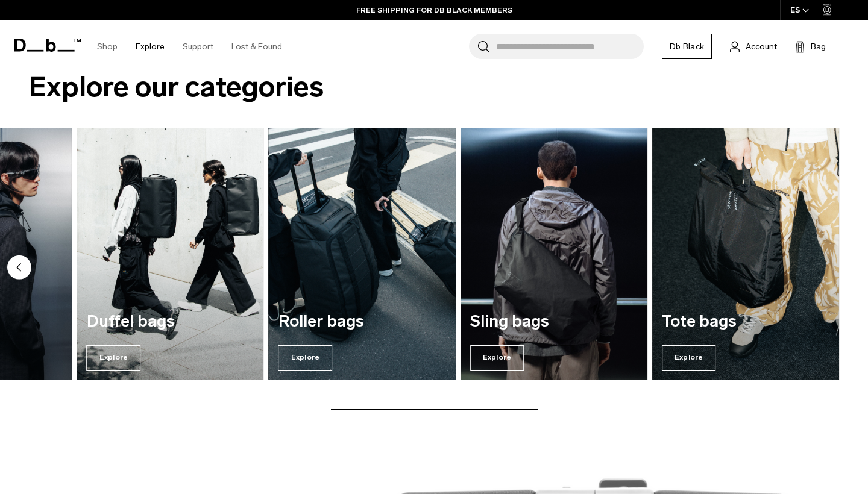 This screenshot has height=494, width=868. I want to click on button: Previous slide, so click(19, 268).